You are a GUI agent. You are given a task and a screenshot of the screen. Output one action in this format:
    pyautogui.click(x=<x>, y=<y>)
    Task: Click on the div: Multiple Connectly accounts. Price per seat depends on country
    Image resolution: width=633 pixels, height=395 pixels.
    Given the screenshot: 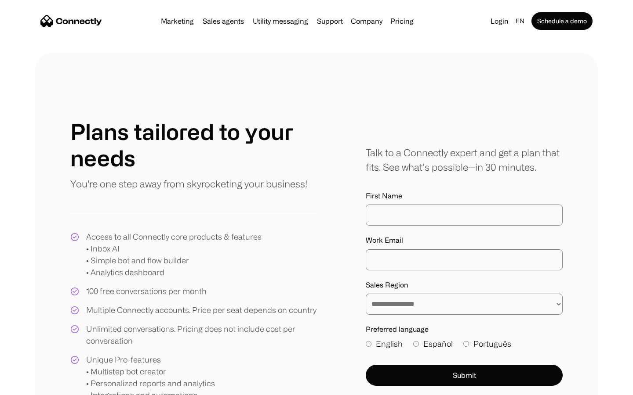 What is the action you would take?
    pyautogui.click(x=201, y=310)
    